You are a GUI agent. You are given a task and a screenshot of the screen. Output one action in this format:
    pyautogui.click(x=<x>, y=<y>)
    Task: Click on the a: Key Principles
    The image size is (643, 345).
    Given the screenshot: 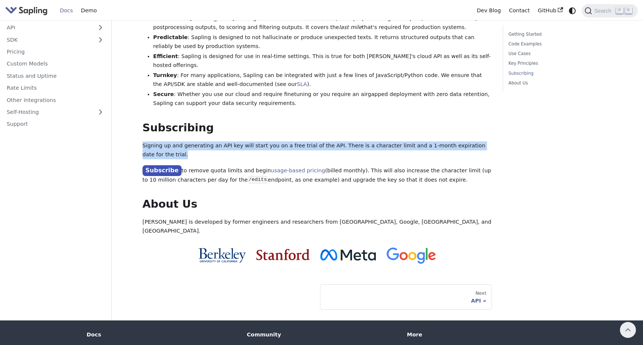 What is the action you would take?
    pyautogui.click(x=559, y=63)
    